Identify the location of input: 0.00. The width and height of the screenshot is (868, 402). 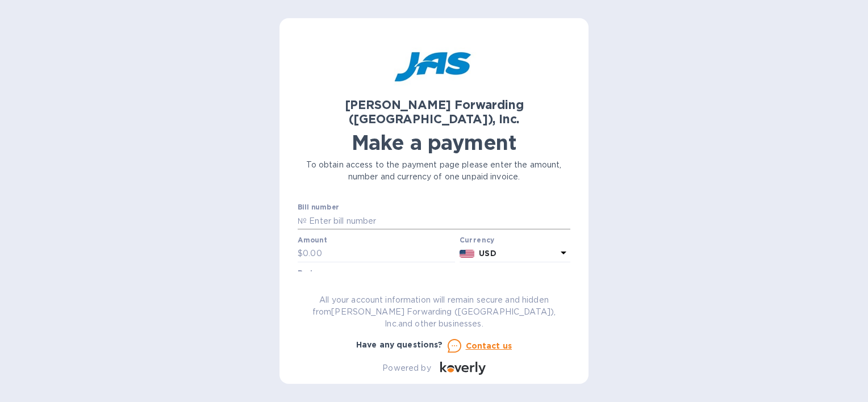
(379, 254).